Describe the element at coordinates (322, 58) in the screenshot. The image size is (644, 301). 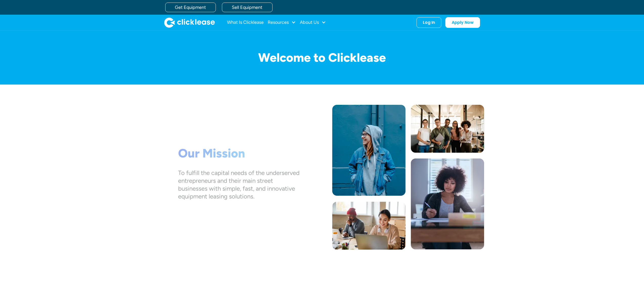
I see `h1: Welcome to Clicklease` at that location.